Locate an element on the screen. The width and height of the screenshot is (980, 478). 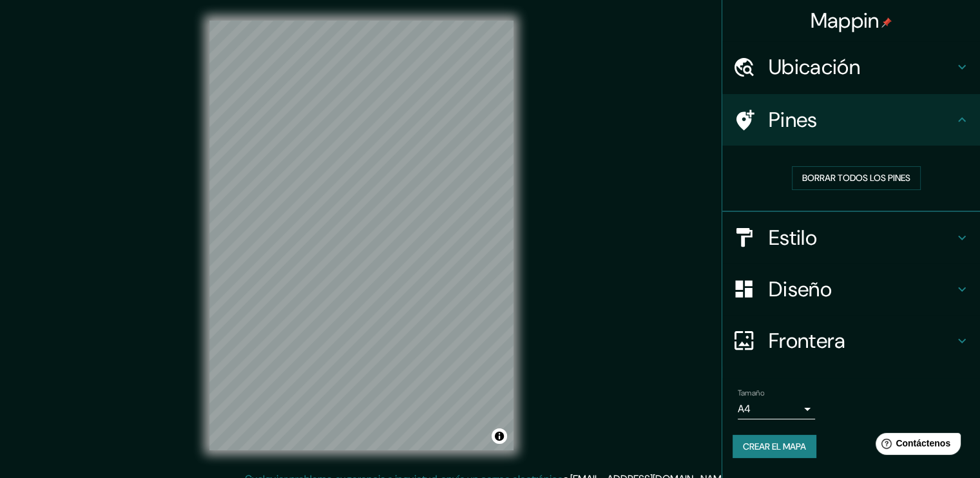
button: Alternar atribución is located at coordinates (500, 436).